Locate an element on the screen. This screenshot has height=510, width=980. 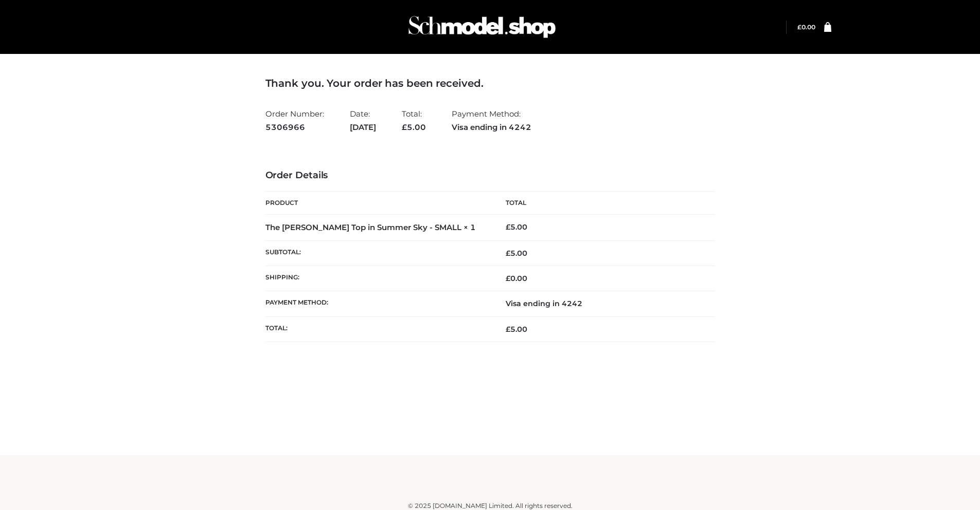
th: Subtotal: is located at coordinates (377, 253).